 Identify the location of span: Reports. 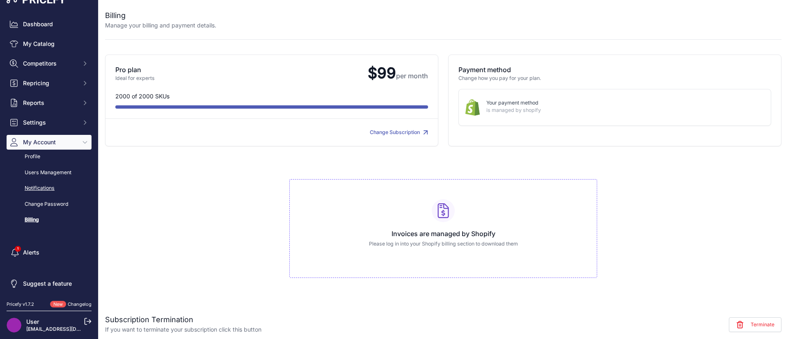
(50, 103).